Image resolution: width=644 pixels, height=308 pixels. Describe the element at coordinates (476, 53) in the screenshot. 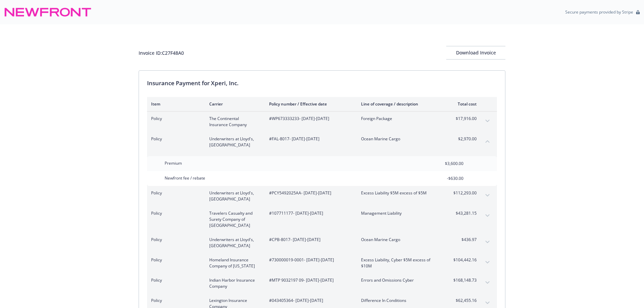

I see `button: Download Invoice` at that location.